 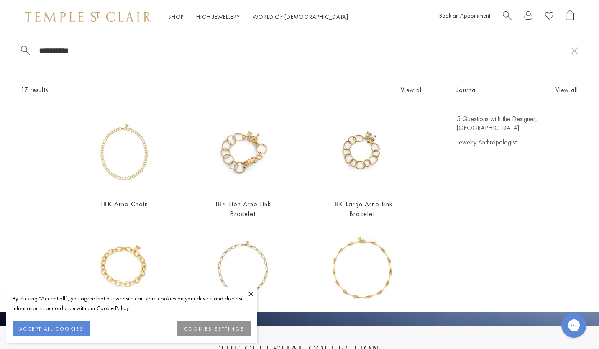 I want to click on a: N88891-RIVER18N88891-RIVER18, so click(x=243, y=268).